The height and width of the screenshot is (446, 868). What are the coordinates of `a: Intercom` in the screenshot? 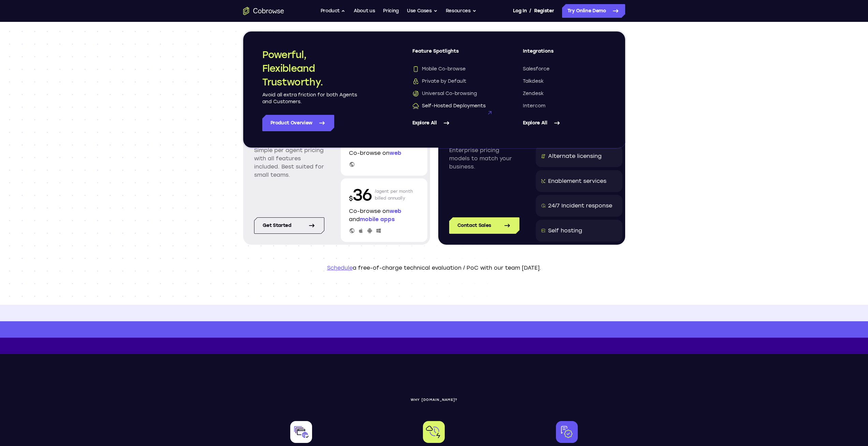 It's located at (565, 106).